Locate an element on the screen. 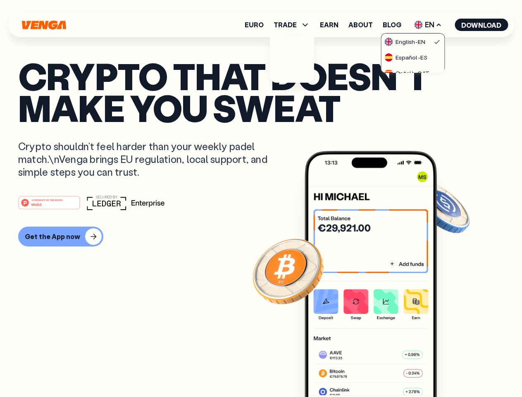 This screenshot has height=397, width=522. tspan: Web3 is located at coordinates (36, 204).